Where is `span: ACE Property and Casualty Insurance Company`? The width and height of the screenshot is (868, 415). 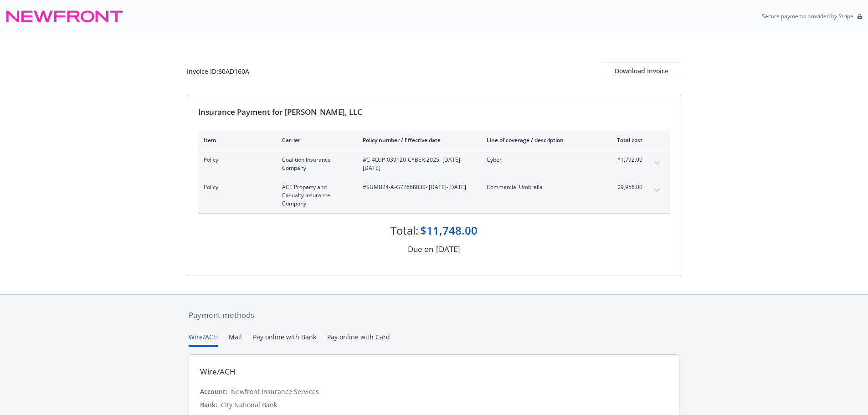
span: ACE Property and Casualty Insurance Company is located at coordinates (315, 196).